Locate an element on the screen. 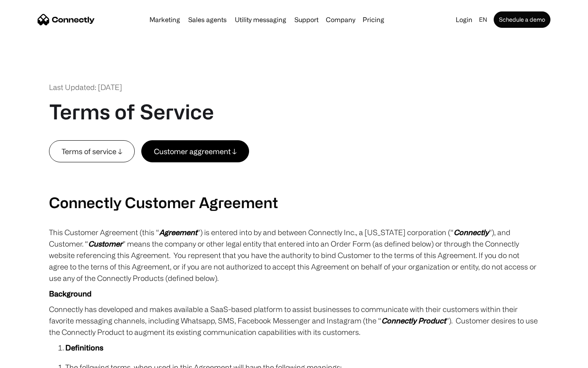 The width and height of the screenshot is (588, 368). strong: Background is located at coordinates (70, 294).